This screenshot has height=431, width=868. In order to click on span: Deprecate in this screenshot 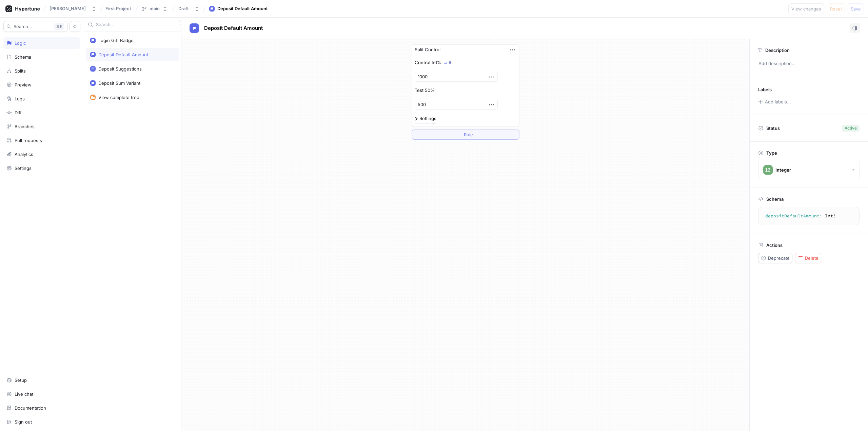, I will do `click(779, 258)`.